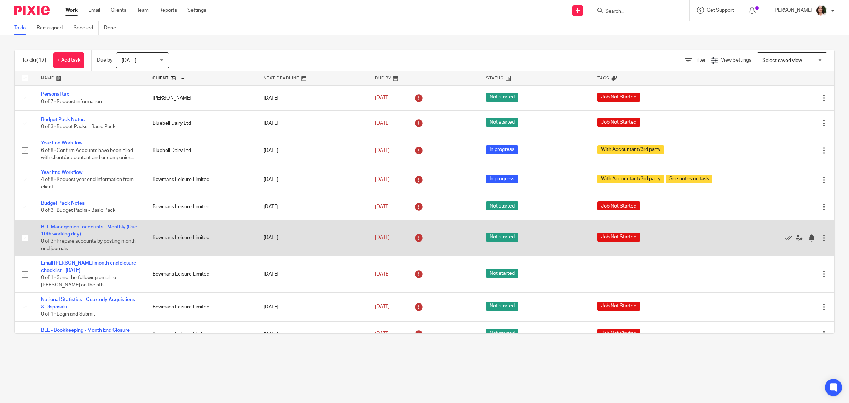 The width and height of the screenshot is (849, 403). I want to click on a: Reports, so click(168, 10).